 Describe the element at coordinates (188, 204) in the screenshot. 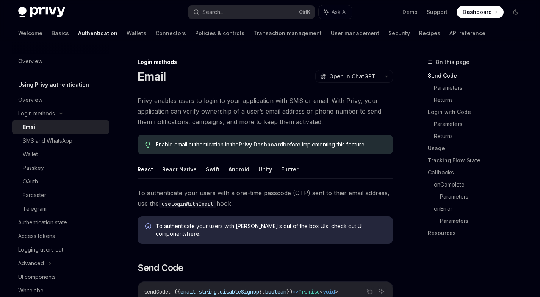

I see `code: useLoginWithEmail` at that location.